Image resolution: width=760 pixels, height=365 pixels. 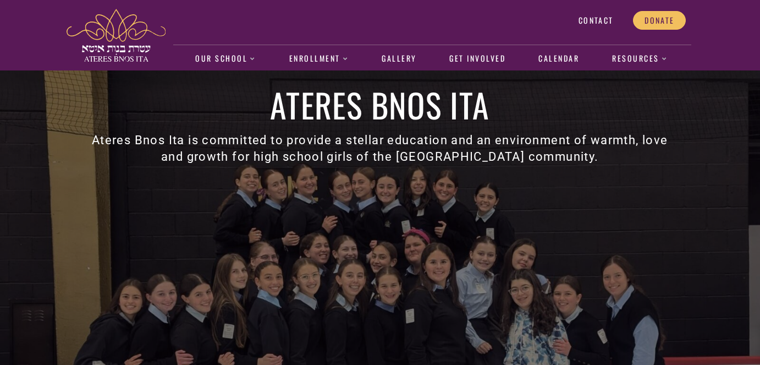 What do you see at coordinates (319, 59) in the screenshot?
I see `a: Enrollment` at bounding box center [319, 59].